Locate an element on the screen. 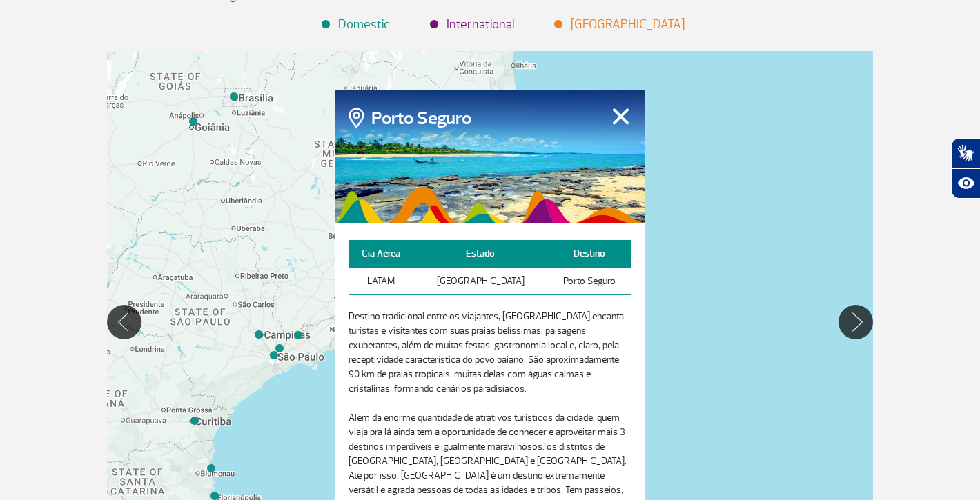  div: Goiânia (GYN) is located at coordinates (193, 121).